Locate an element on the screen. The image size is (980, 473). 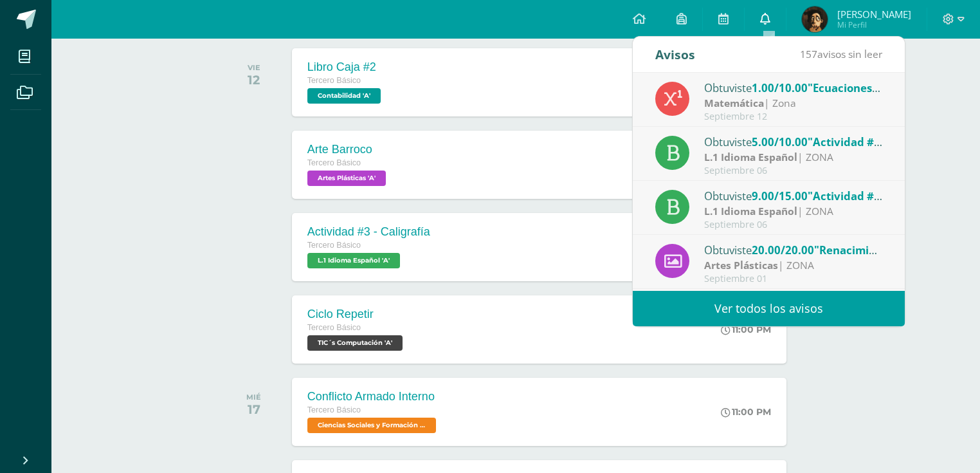
div: Conflicto Armado Interno is located at coordinates (373, 396).